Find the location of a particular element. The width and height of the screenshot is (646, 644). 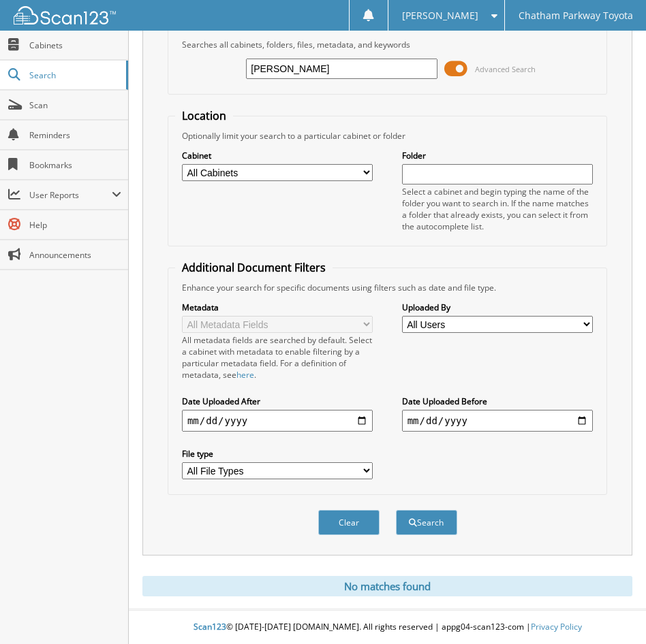

span: Announcements is located at coordinates (75, 255).